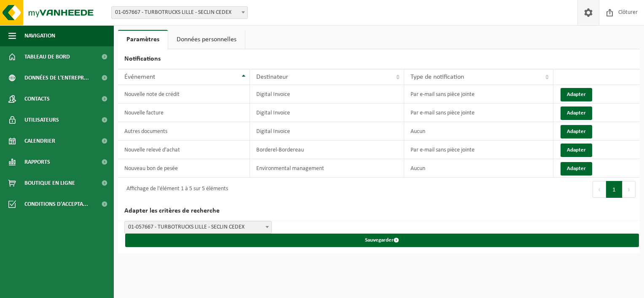 Image resolution: width=644 pixels, height=298 pixels. Describe the element at coordinates (382, 240) in the screenshot. I see `button: Sauvegarder` at that location.